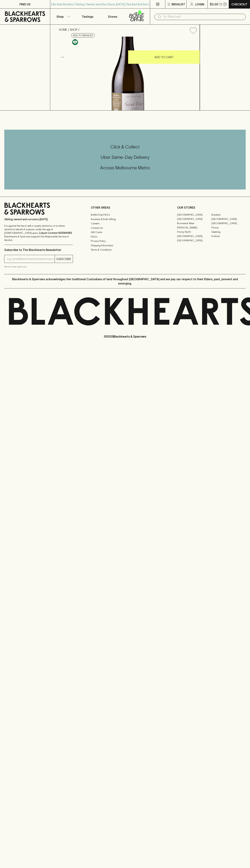 This screenshot has height=868, width=250. Describe the element at coordinates (88, 17) in the screenshot. I see `p: Tastings` at that location.